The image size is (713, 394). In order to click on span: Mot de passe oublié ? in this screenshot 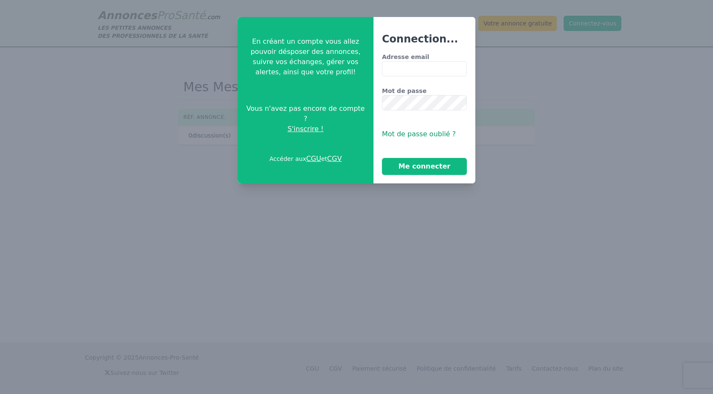, I will do `click(419, 134)`.